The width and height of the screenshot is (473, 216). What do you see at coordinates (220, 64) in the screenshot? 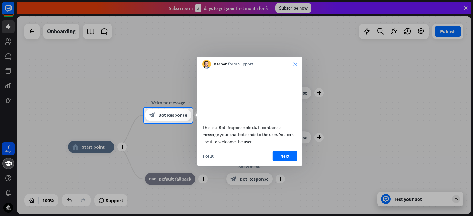
I see `span: Kacper` at bounding box center [220, 64].